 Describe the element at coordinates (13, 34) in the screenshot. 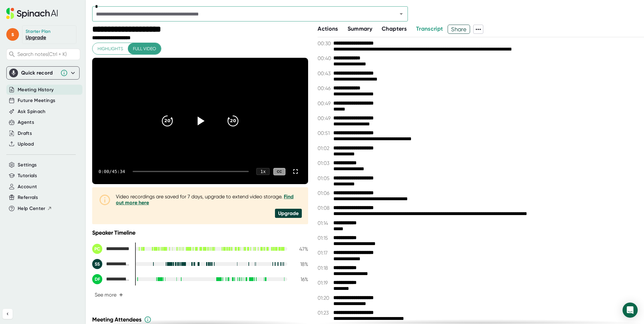

I see `span: s` at that location.